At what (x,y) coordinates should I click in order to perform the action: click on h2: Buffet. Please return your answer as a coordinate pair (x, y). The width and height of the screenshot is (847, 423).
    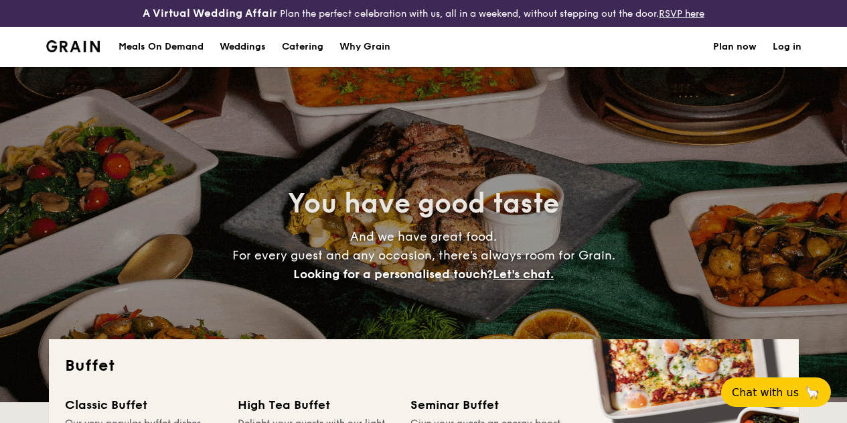
    Looking at the image, I should click on (424, 366).